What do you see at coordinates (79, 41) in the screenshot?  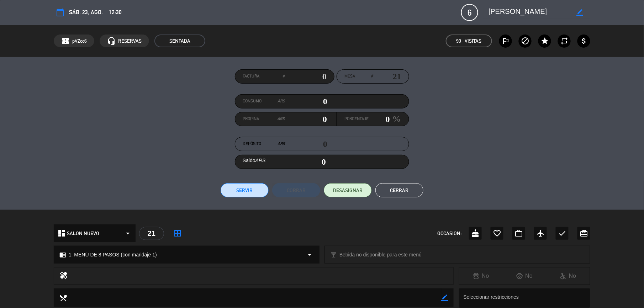 I see `span: pVZcc6` at bounding box center [79, 41].